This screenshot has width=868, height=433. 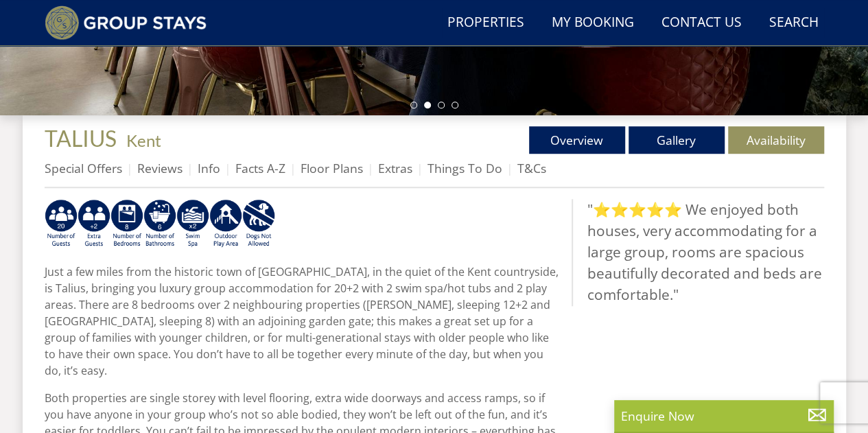 I want to click on a: Things To Do, so click(x=464, y=168).